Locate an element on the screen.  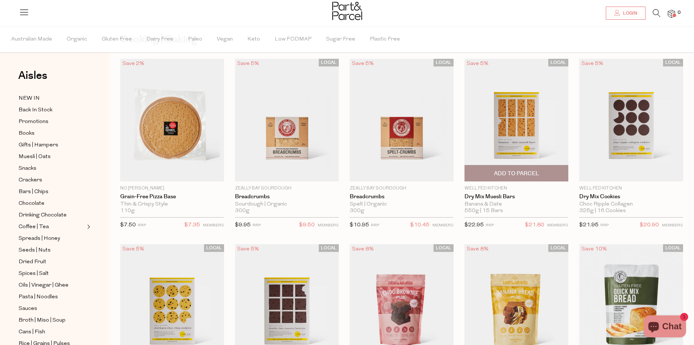
a: Dried Fruit is located at coordinates (52, 261).